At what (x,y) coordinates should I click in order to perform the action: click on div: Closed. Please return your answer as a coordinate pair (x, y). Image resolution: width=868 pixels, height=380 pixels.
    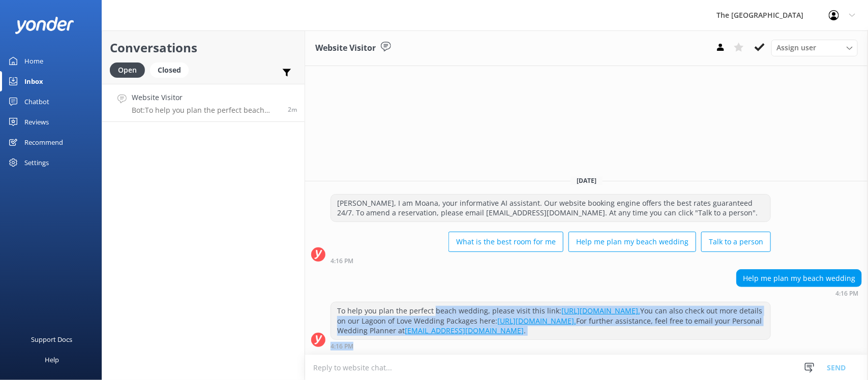
    Looking at the image, I should click on (170, 70).